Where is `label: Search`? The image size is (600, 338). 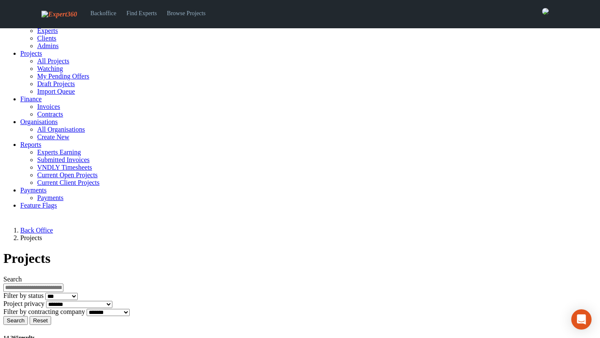
label: Search is located at coordinates (13, 279).